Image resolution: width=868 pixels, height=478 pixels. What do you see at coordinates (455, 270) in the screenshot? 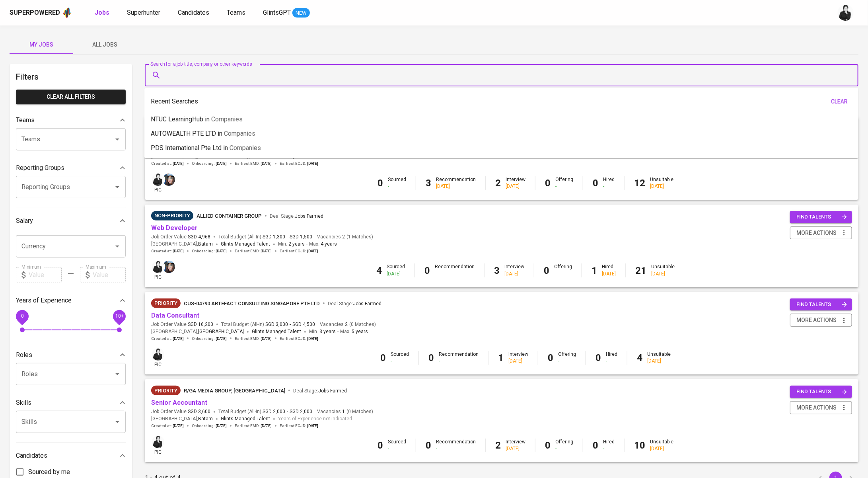
I see `div: Recommendation` at bounding box center [455, 270].